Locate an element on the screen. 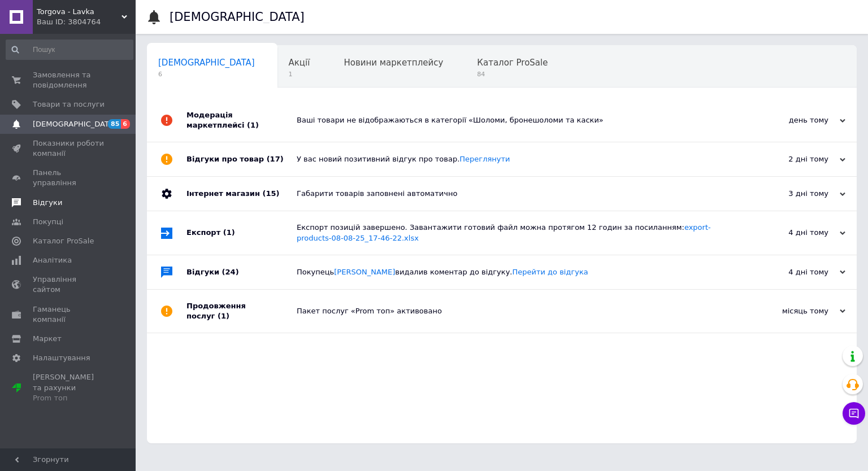 Image resolution: width=868 pixels, height=471 pixels. span: Показники роботи компанії is located at coordinates (68, 149).